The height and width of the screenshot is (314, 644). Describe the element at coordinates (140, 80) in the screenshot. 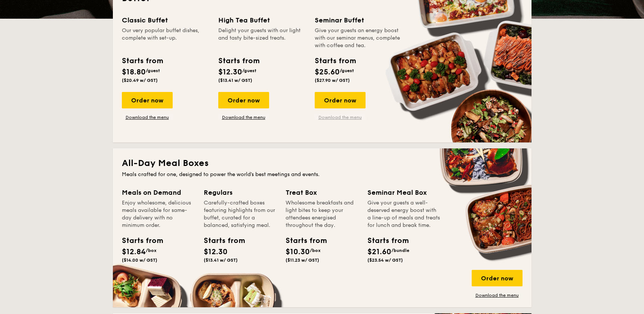

I see `span: ($20.49 w/ GST)` at that location.